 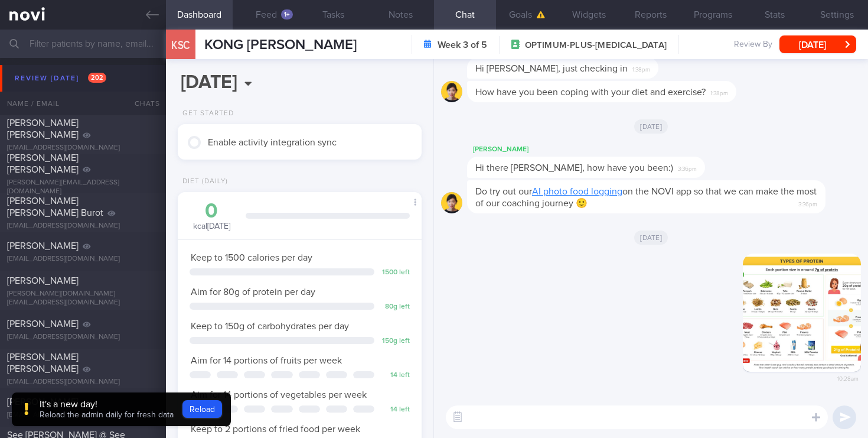 What do you see at coordinates (107, 415) in the screenshot?
I see `span: Reload the admin daily for fresh data` at bounding box center [107, 415].